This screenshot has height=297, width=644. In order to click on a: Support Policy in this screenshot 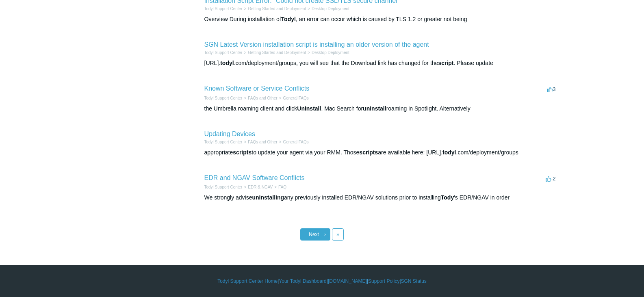, I will do `click(384, 281)`.